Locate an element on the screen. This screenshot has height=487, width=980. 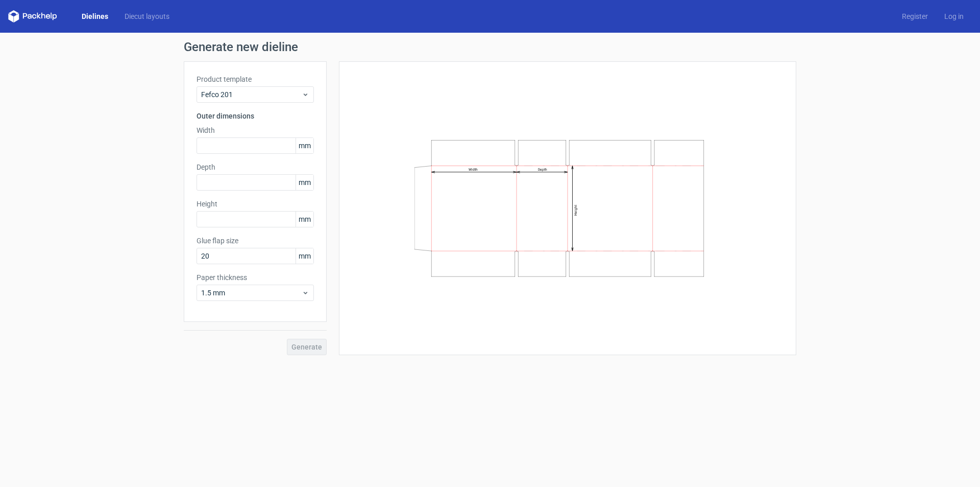
span: Fefco 201 is located at coordinates (251, 95).